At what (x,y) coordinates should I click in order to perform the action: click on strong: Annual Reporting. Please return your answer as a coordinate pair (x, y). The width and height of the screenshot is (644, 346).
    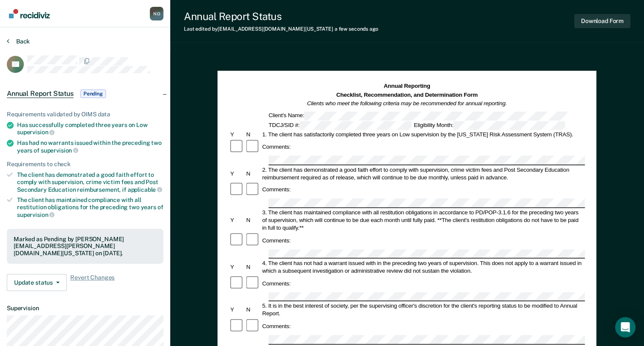
    Looking at the image, I should click on (407, 86).